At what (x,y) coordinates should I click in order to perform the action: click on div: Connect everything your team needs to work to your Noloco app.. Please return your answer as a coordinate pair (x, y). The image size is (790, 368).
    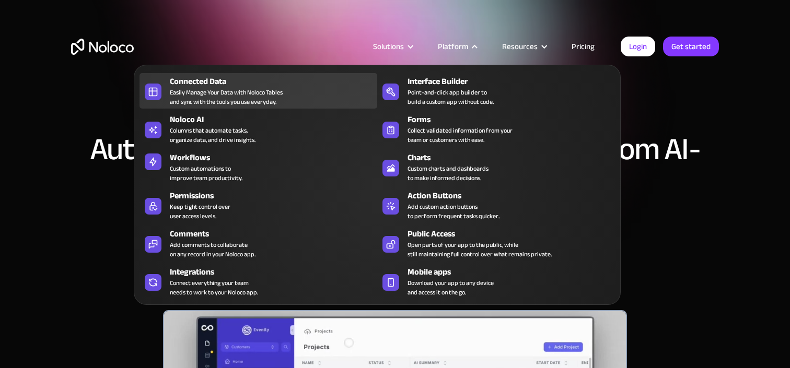
    Looking at the image, I should click on (214, 288).